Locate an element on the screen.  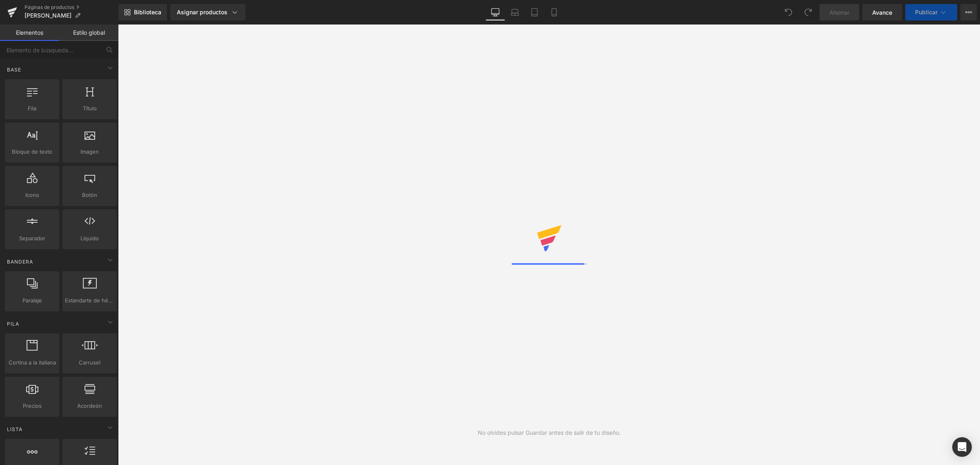
font: Publicar is located at coordinates (926, 12).